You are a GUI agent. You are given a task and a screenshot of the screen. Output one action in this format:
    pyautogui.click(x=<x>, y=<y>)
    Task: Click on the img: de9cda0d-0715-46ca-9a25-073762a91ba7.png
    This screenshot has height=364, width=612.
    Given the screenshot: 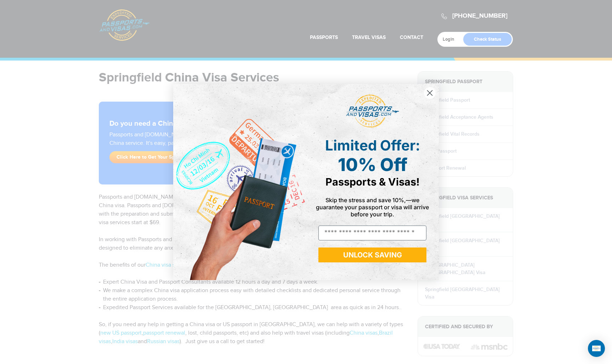 What is the action you would take?
    pyautogui.click(x=240, y=182)
    